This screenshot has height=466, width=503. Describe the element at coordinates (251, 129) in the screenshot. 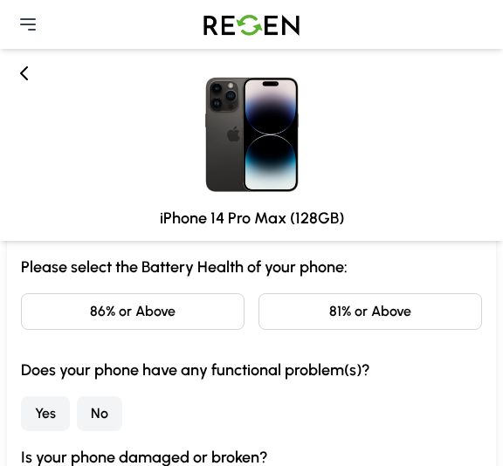

I see `img: iPhone 14 Pro Max` at that location.